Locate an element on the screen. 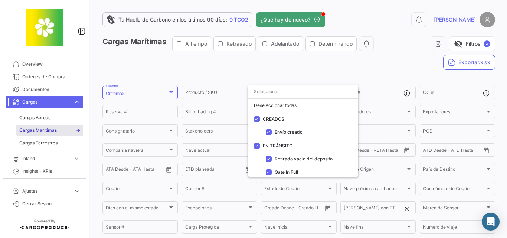  span: Gate In Full is located at coordinates (286, 172).